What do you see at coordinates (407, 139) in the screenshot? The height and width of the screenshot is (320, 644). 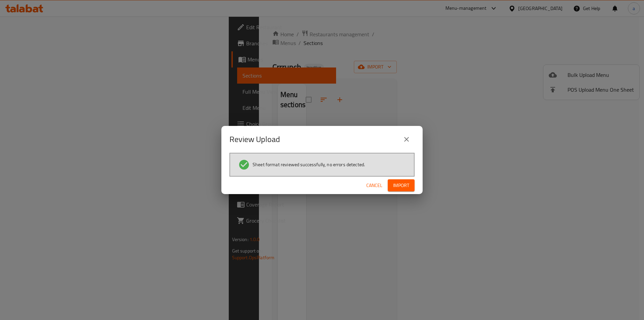 I see `button: close` at bounding box center [407, 139].